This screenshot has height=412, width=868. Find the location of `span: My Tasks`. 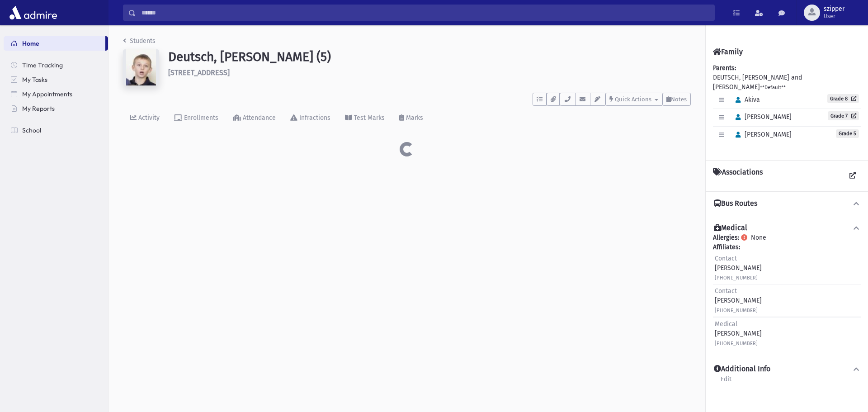

span: My Tasks is located at coordinates (35, 79).